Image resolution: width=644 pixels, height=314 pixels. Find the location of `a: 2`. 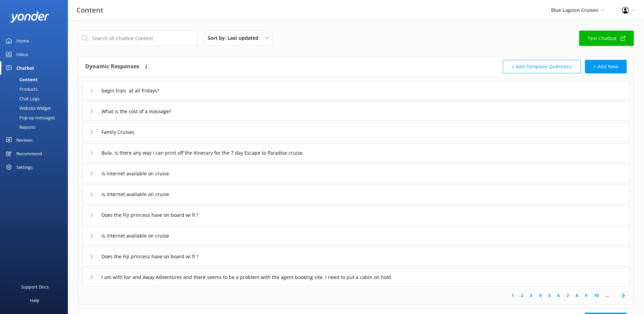

a: 2 is located at coordinates (522, 295).